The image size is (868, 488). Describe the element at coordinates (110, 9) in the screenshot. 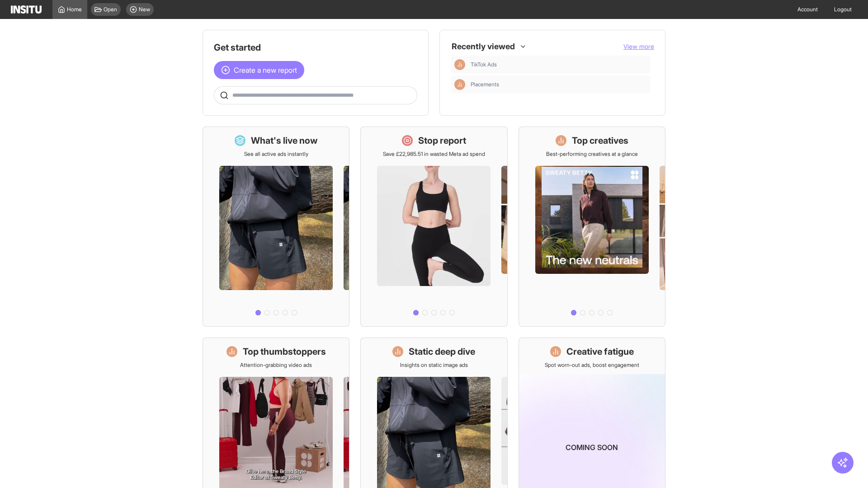

I see `span: Open` at that location.